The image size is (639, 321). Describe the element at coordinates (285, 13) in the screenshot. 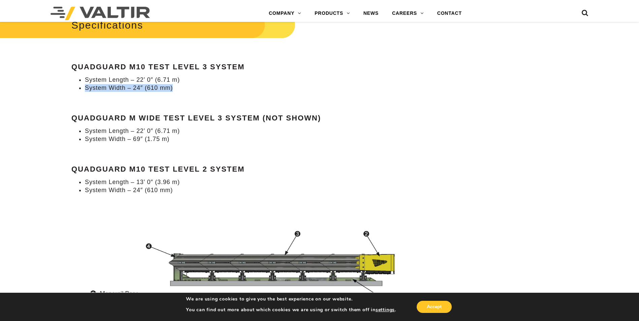

I see `a: COMPANY` at that location.